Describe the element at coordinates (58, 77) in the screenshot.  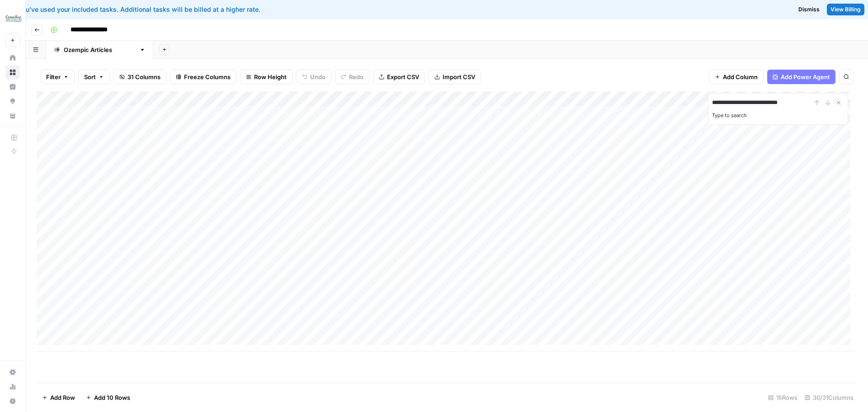
I see `button: Filter` at that location.